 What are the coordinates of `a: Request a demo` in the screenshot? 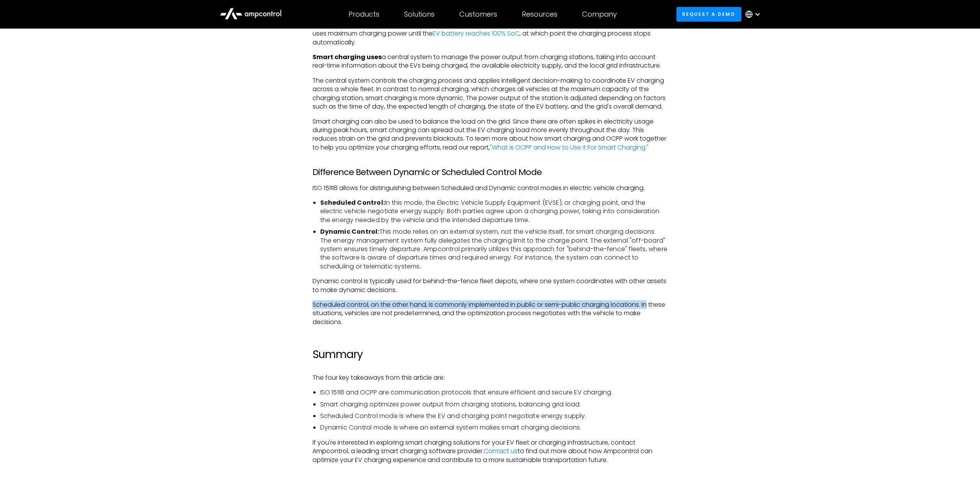 It's located at (709, 14).